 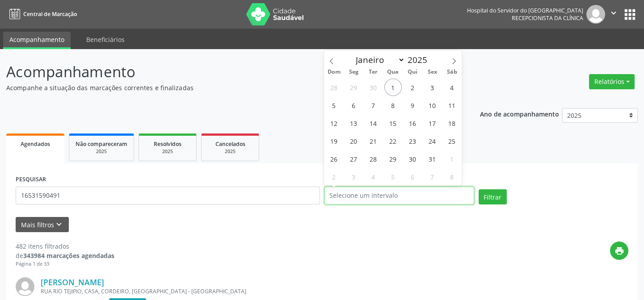 I want to click on span: Seg, so click(x=353, y=72).